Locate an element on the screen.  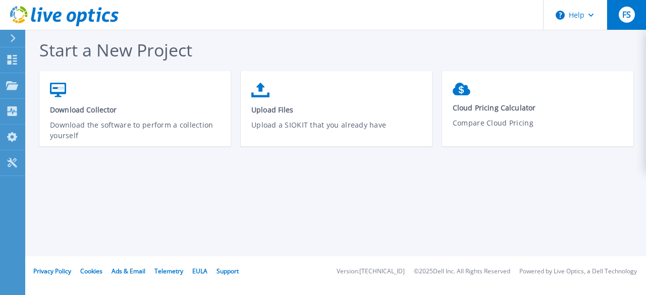
p: Compare Cloud Pricing is located at coordinates (538, 129).